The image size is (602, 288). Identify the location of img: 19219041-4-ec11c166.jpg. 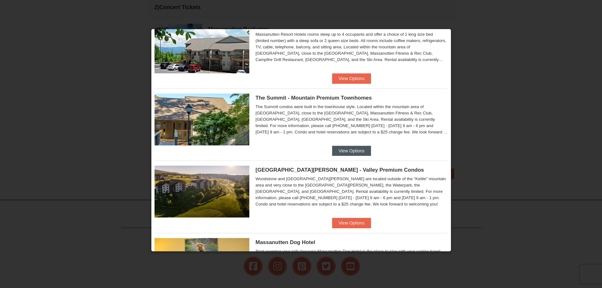
(202, 191).